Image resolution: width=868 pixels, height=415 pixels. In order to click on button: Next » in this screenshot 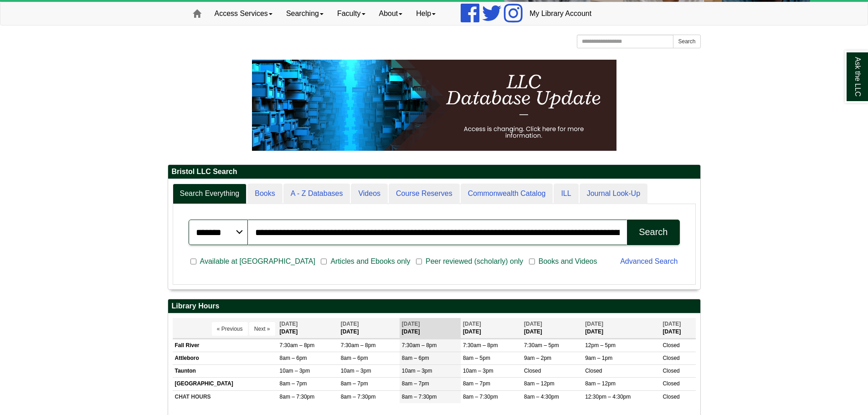, I will do `click(262, 329)`.